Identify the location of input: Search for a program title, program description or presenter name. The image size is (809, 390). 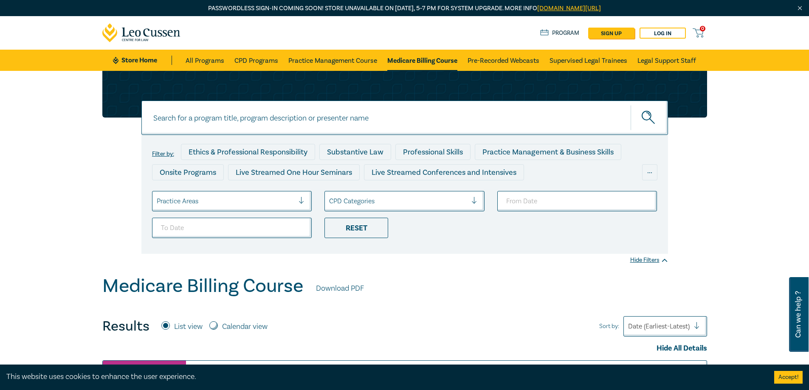
(405, 118).